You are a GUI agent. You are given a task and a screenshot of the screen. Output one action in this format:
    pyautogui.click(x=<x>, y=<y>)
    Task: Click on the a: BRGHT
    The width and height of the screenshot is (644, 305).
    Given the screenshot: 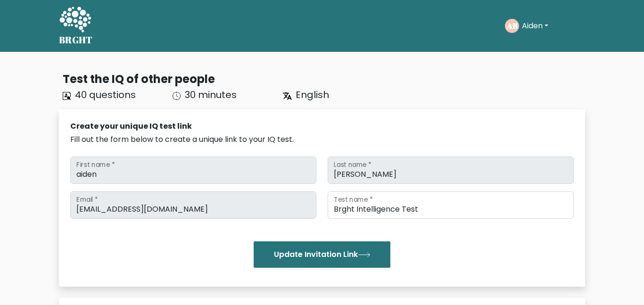 What is the action you would take?
    pyautogui.click(x=76, y=26)
    